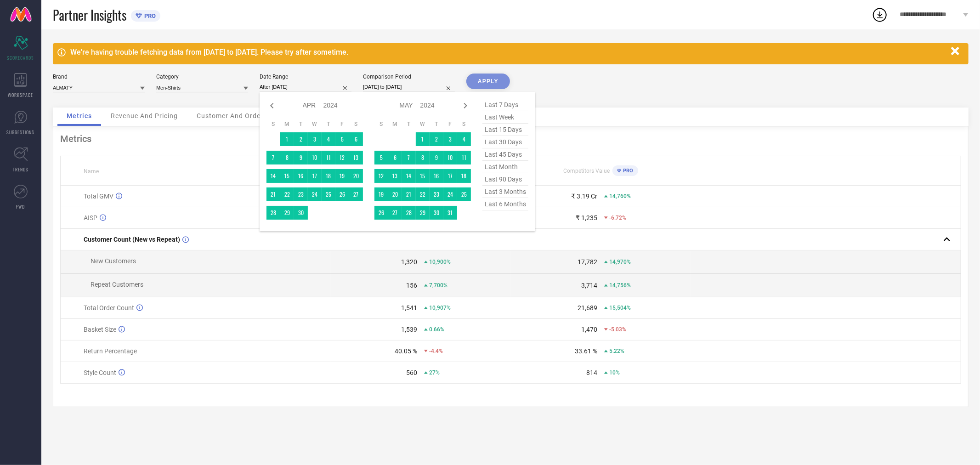 The width and height of the screenshot is (980, 465). Describe the element at coordinates (231, 116) in the screenshot. I see `span: Customer And Orders` at that location.